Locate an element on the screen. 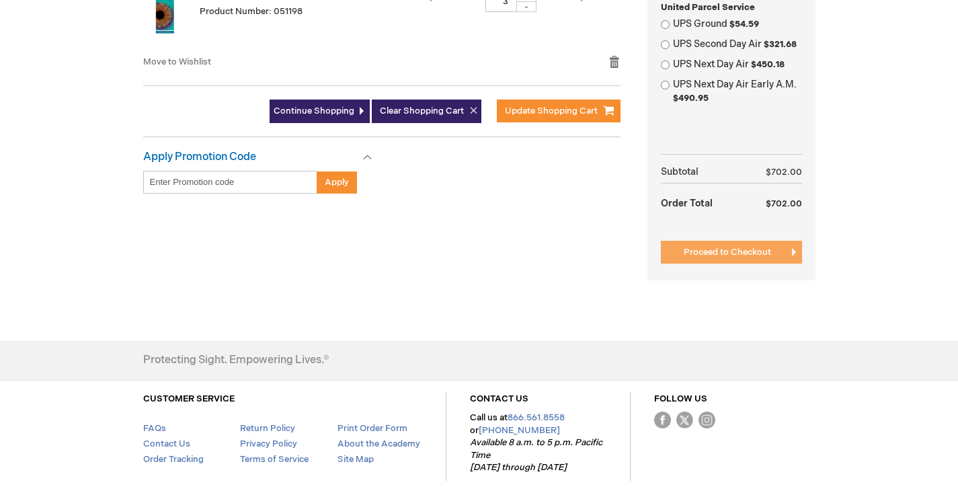 The image size is (958, 497). button: Clear Shopping Cart is located at coordinates (426, 111).